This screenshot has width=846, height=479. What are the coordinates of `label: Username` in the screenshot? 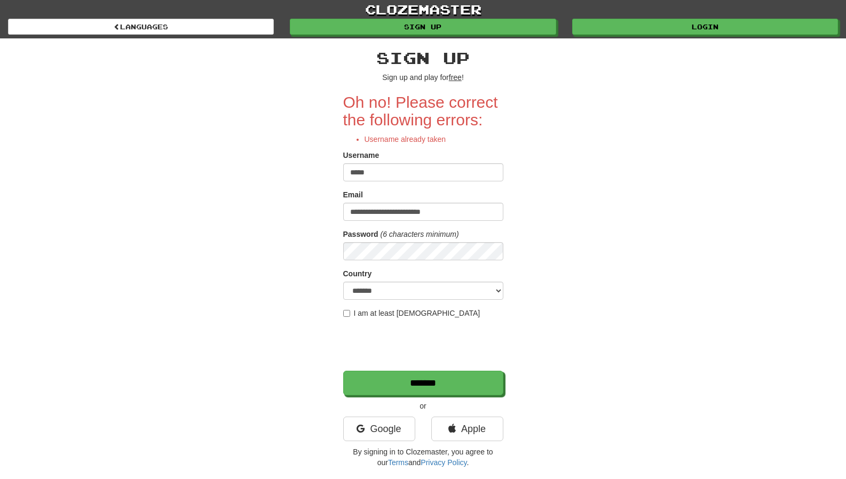 It's located at (361, 155).